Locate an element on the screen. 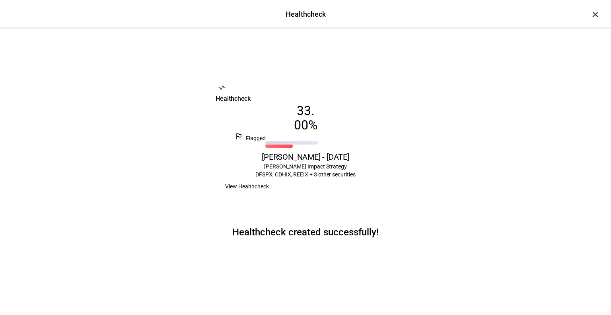  mat-icon: outlined_flag is located at coordinates (239, 136).